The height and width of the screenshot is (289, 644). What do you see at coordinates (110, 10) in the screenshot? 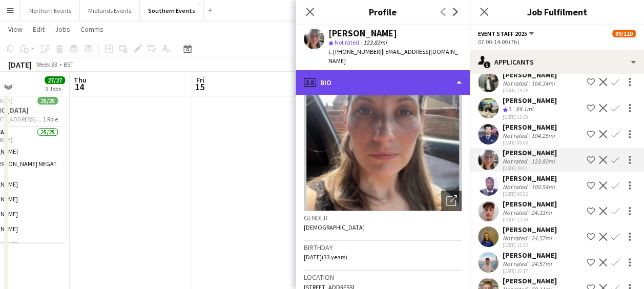
I see `button: Midlands Events` at bounding box center [110, 10].